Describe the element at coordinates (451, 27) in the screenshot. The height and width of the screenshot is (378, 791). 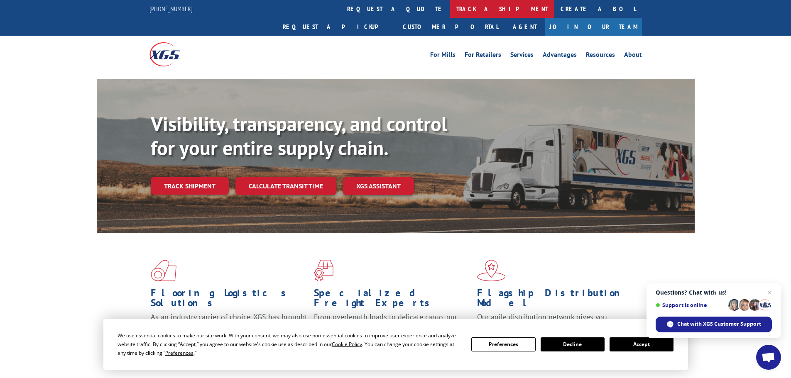
I see `a: Customer Portal` at that location.